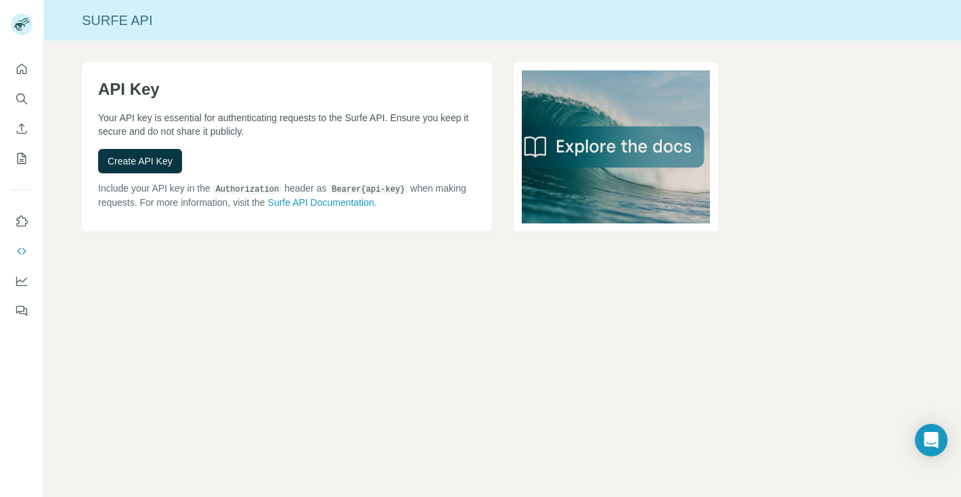  I want to click on code: Authorization, so click(248, 189).